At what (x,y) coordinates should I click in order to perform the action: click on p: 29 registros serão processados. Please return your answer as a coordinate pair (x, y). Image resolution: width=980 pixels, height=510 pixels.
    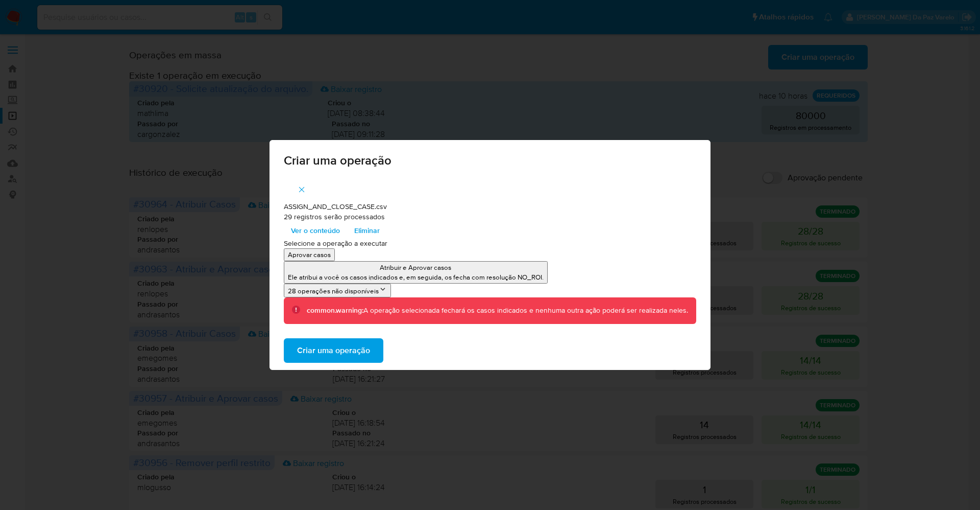
    Looking at the image, I should click on (490, 217).